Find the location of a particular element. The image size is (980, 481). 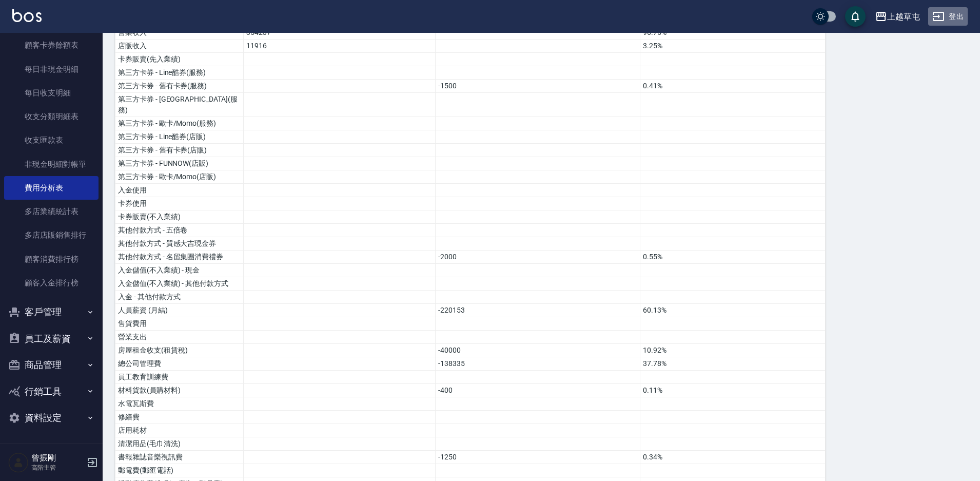

td: 0.41% is located at coordinates (732, 86).